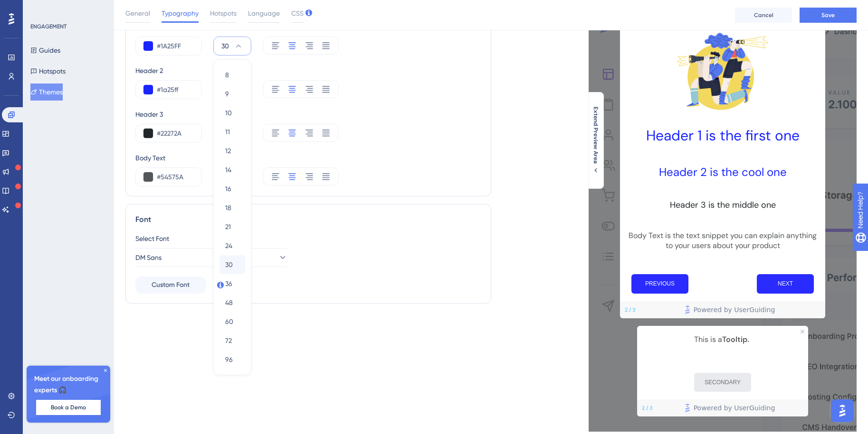  What do you see at coordinates (786, 284) in the screenshot?
I see `button: Next` at bounding box center [786, 284].